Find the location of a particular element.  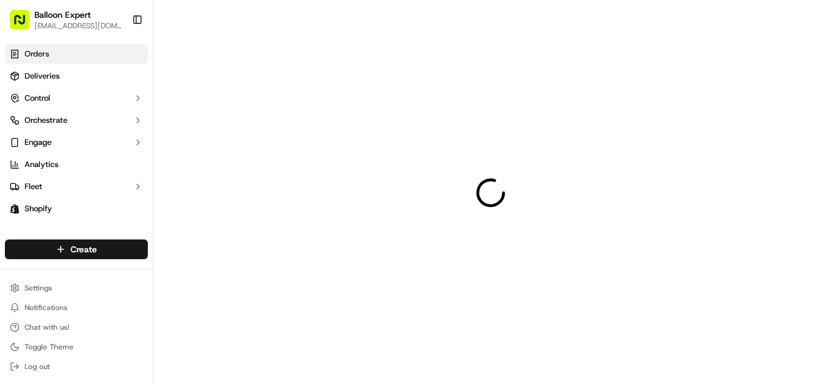

button: Notifications is located at coordinates (76, 307).